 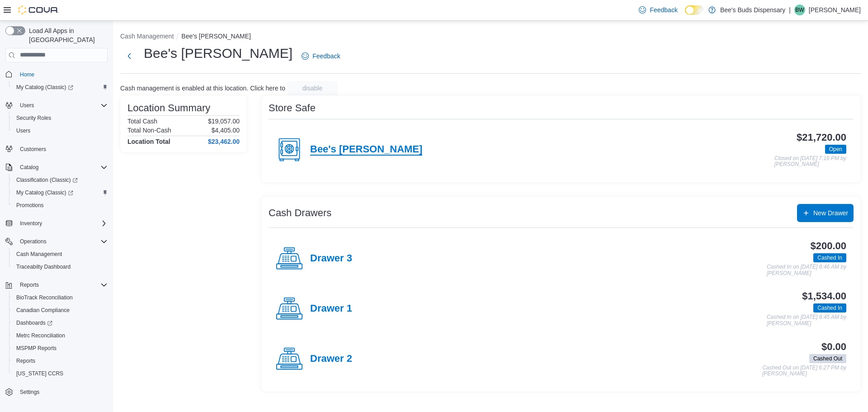 What do you see at coordinates (33, 241) in the screenshot?
I see `span: Operations` at bounding box center [33, 241].